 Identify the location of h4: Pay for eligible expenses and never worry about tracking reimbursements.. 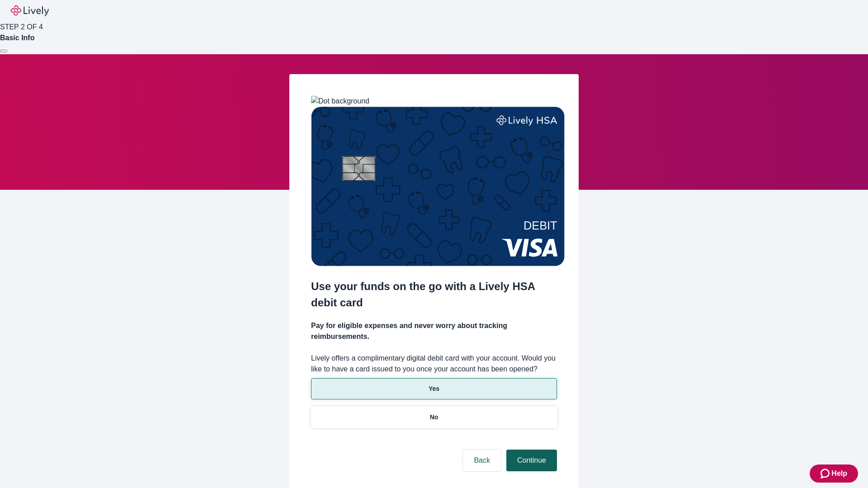
(434, 331).